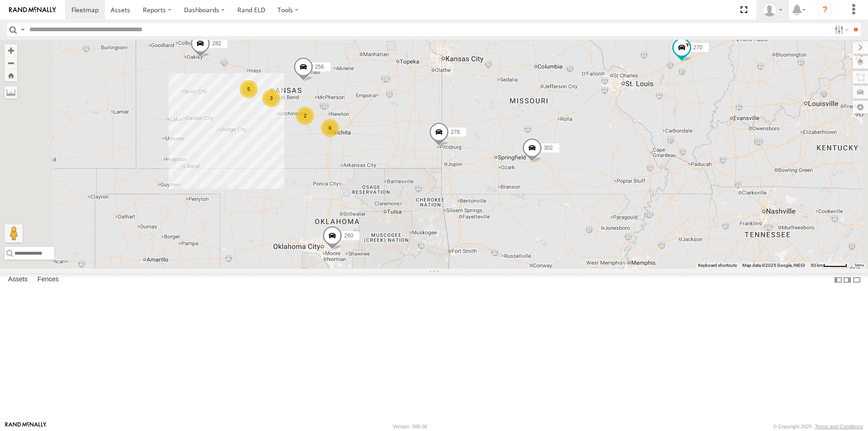 The height and width of the screenshot is (431, 868). Describe the element at coordinates (717, 265) in the screenshot. I see `button: Keyboard shortcuts` at that location.